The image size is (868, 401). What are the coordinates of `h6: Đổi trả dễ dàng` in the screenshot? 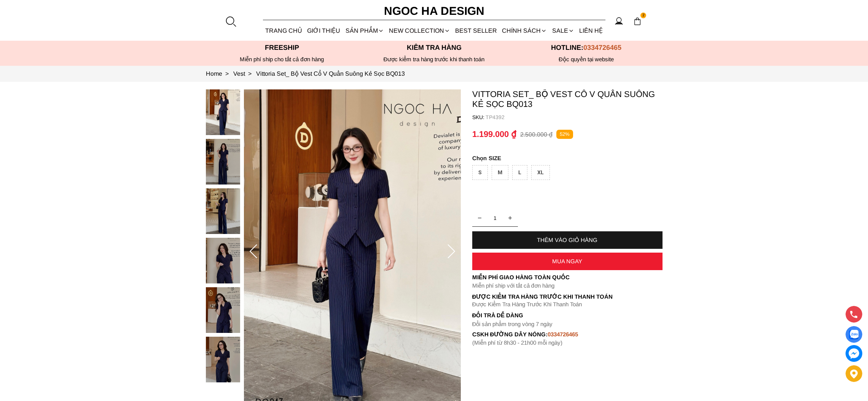 It's located at (567, 315).